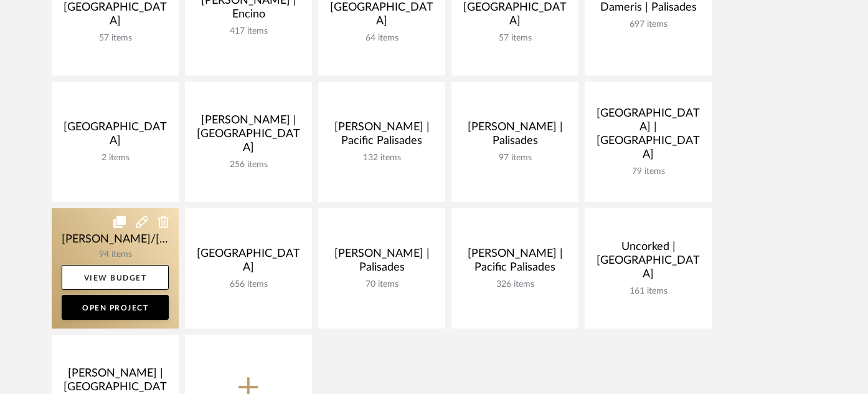 Image resolution: width=868 pixels, height=394 pixels. Describe the element at coordinates (248, 164) in the screenshot. I see `div: 256 items` at that location.